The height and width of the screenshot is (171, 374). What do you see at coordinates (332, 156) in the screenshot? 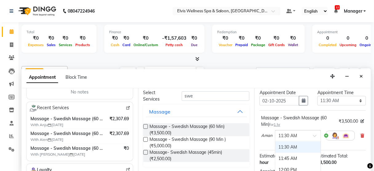
I see `span: Estimated Total:` at bounding box center [332, 156].